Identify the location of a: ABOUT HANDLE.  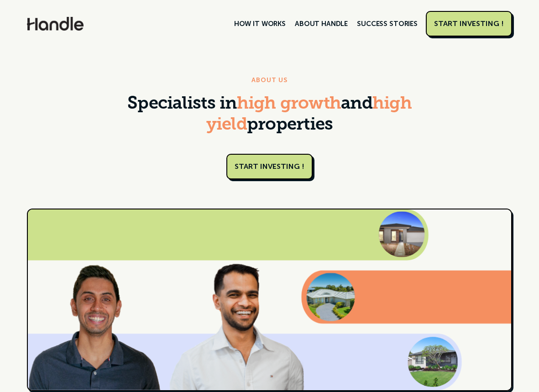
(321, 24).